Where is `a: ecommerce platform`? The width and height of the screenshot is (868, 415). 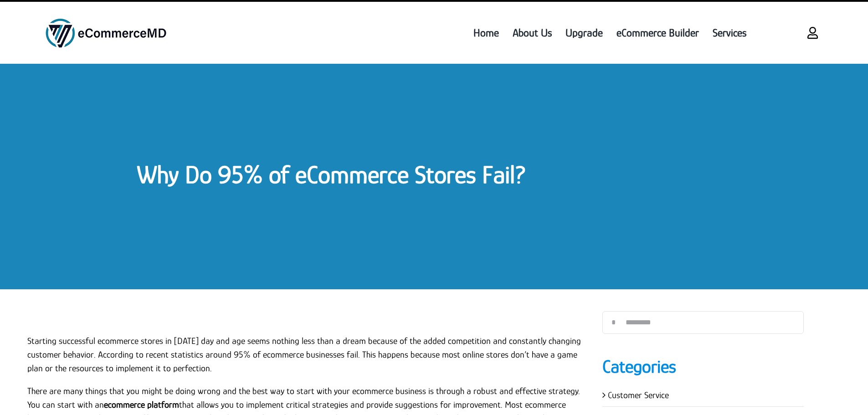
a: ecommerce platform is located at coordinates (142, 405).